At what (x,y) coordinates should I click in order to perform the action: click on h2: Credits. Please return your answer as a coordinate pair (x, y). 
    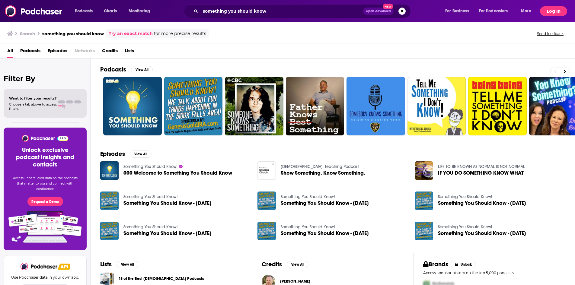
    Looking at the image, I should click on (272, 264).